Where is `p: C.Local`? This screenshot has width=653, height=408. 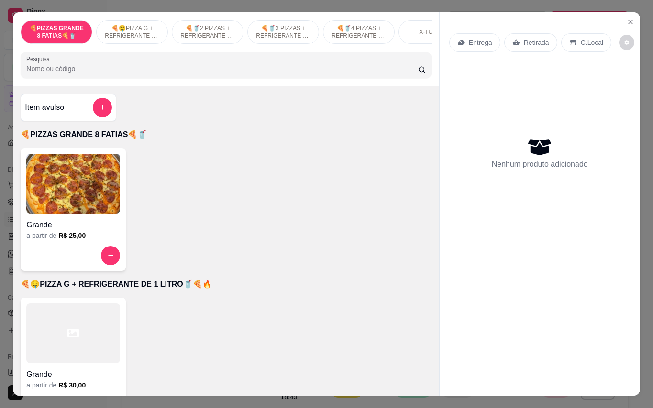 p: C.Local is located at coordinates (591, 43).